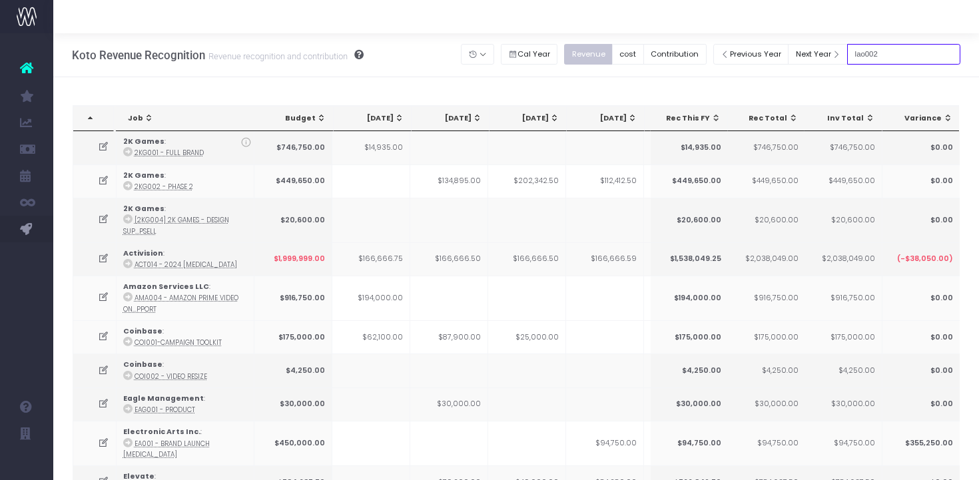 The width and height of the screenshot is (979, 480). Describe the element at coordinates (293, 259) in the screenshot. I see `td: $1,999,999.00` at that location.